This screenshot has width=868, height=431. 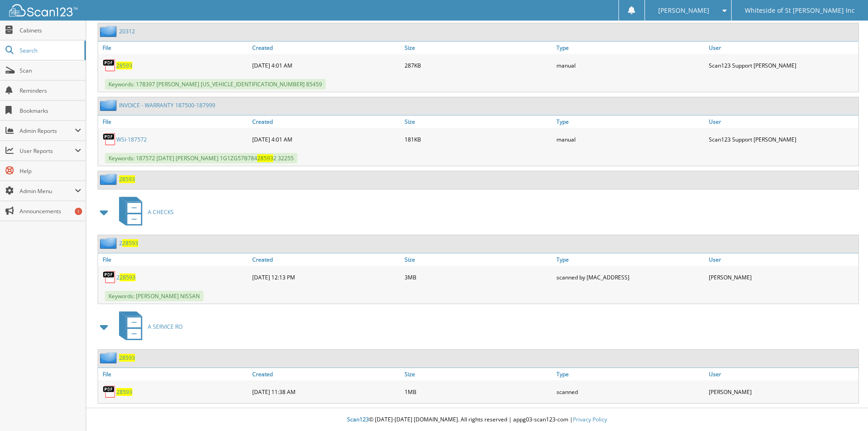 What do you see at coordinates (50, 30) in the screenshot?
I see `span: Cabinets` at bounding box center [50, 30].